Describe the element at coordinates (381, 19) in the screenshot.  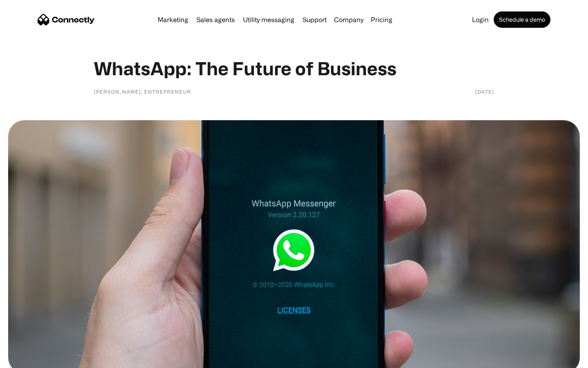
I see `a: Pricing` at that location.